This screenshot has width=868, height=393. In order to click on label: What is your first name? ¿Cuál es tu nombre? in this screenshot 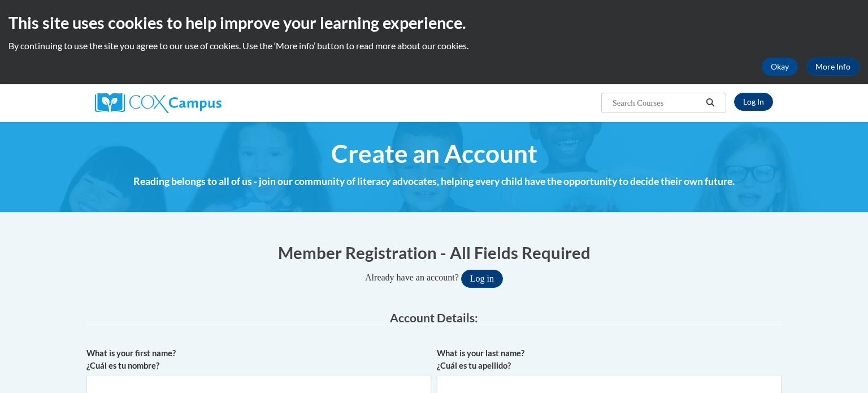, I will do `click(259, 360)`.